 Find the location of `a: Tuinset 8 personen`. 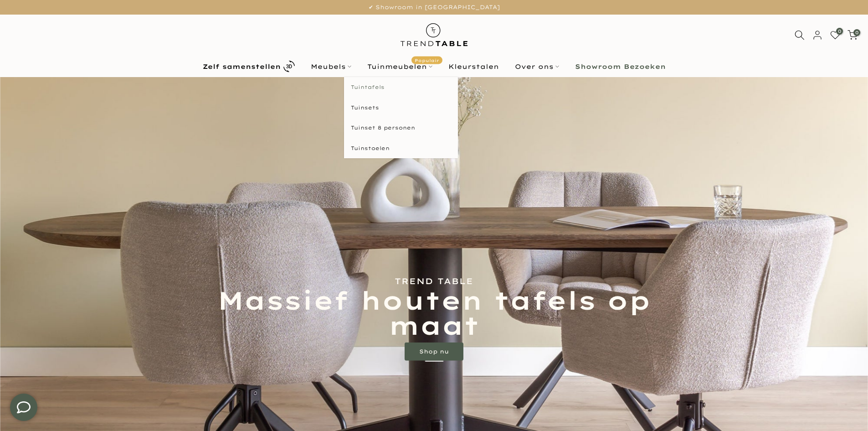

a: Tuinset 8 personen is located at coordinates (401, 128).